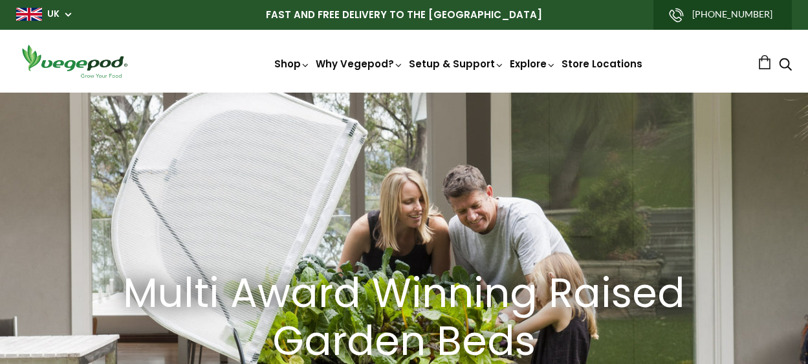 The image size is (808, 364). Describe the element at coordinates (53, 14) in the screenshot. I see `a: UK` at that location.